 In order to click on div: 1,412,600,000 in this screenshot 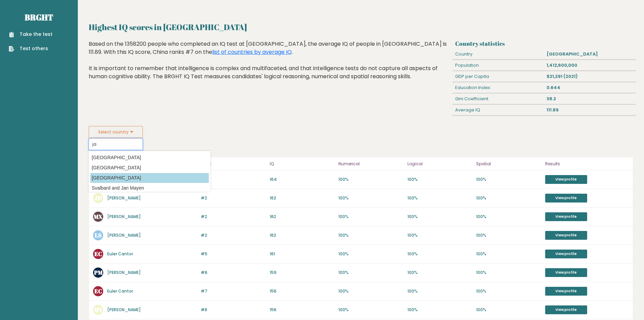, I will do `click(590, 65)`.